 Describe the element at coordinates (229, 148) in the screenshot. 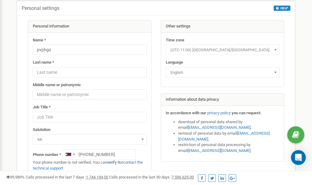

I see `li: restriction of personal data processing by email .` at that location.